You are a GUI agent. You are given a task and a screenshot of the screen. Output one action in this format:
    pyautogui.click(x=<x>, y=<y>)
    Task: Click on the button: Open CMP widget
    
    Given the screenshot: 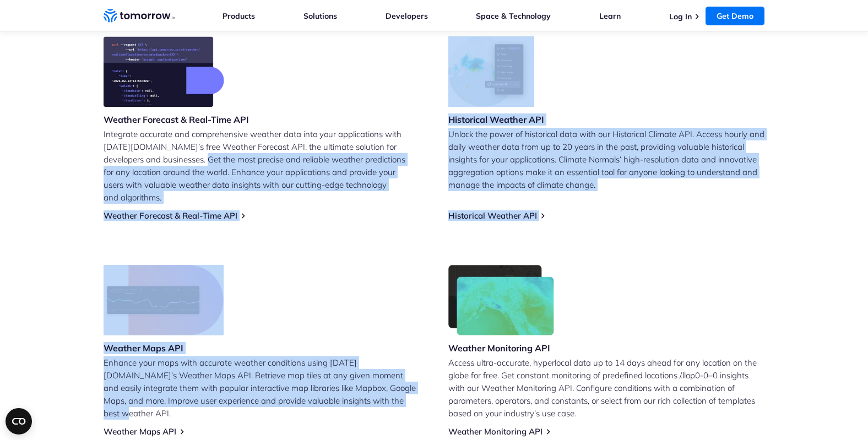 What is the action you would take?
    pyautogui.click(x=19, y=421)
    